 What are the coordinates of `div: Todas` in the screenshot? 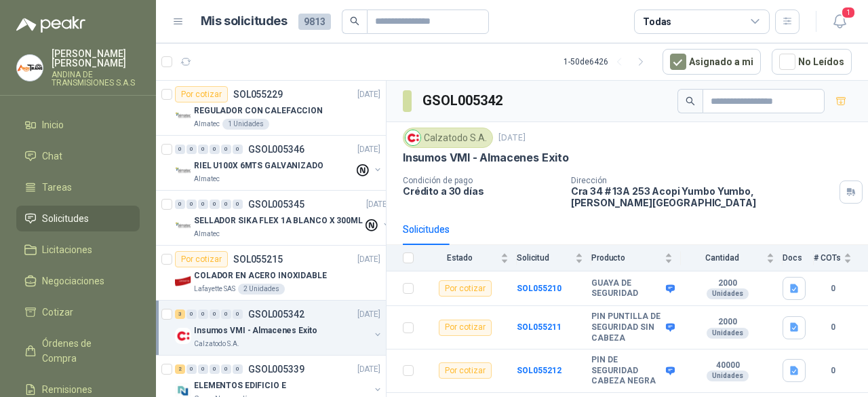 It's located at (657, 22).